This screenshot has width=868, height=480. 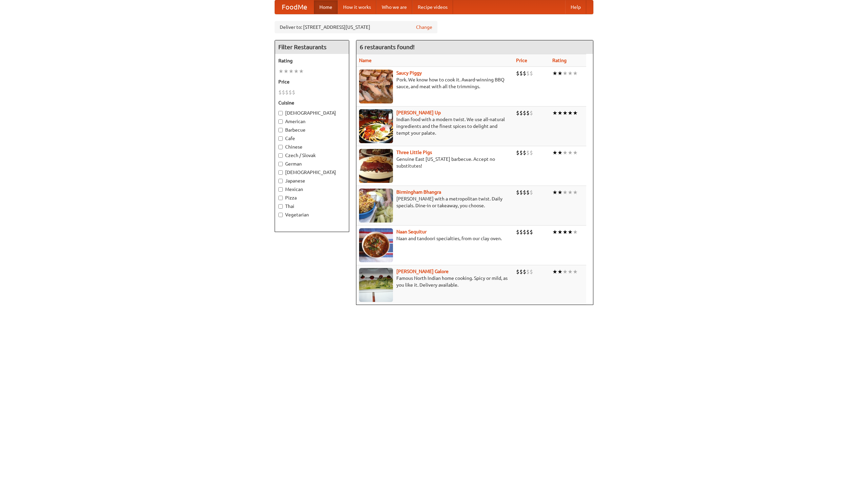 I want to click on a: Name, so click(x=365, y=60).